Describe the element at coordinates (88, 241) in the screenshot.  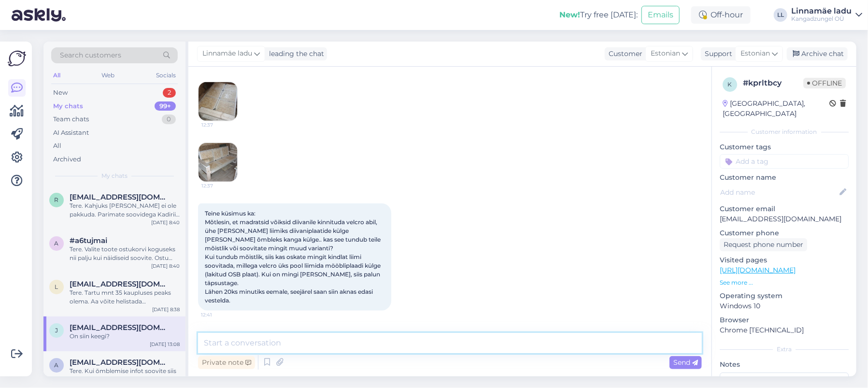
I see `span: #a6tujmai` at that location.